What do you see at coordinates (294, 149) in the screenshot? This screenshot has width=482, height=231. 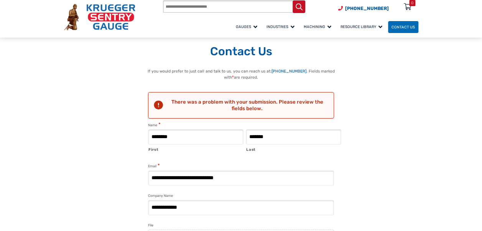 I see `label: Last` at bounding box center [294, 149].